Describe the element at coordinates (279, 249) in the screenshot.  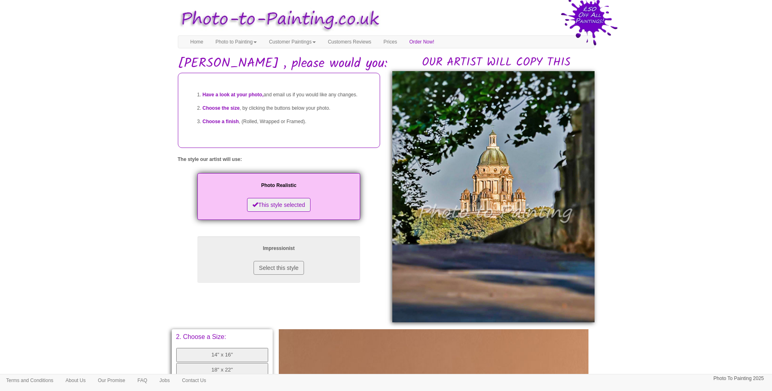
I see `p: Impressionist` at that location.